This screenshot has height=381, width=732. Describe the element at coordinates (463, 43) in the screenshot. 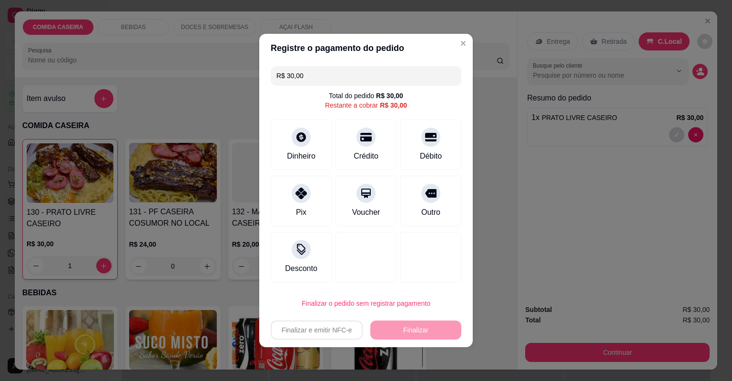

I see `button: Close` at that location.